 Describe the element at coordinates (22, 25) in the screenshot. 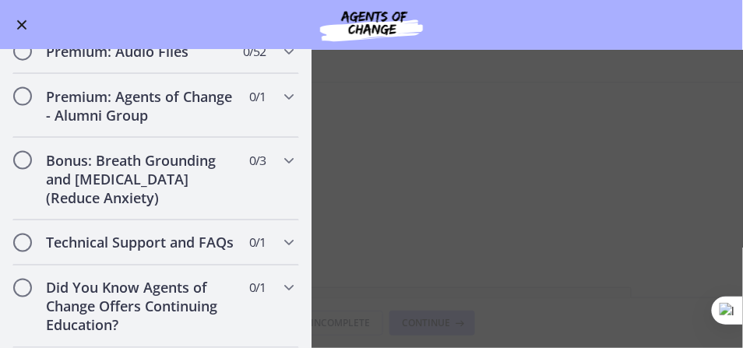

I see `button: Enable menu` at that location.